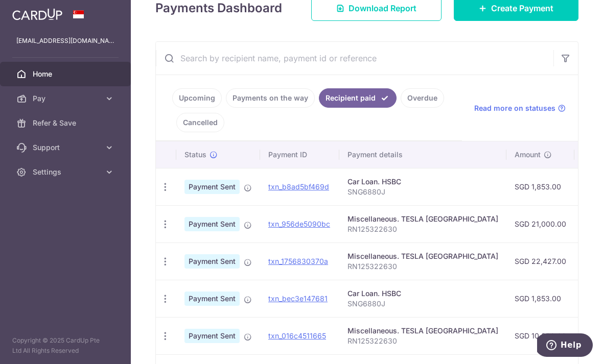 Image resolution: width=603 pixels, height=364 pixels. Describe the element at coordinates (520, 108) in the screenshot. I see `a: Read more on statuses` at that location.